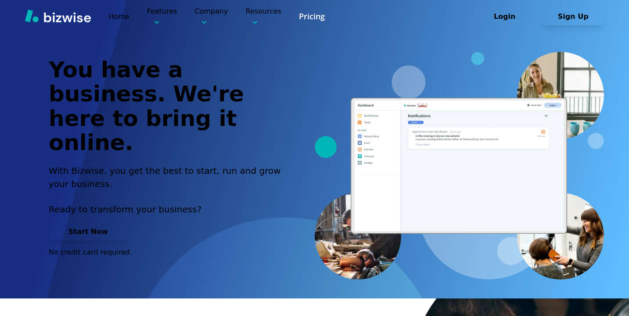 This screenshot has width=629, height=316. Describe the element at coordinates (311, 16) in the screenshot. I see `a: Pricing` at that location.